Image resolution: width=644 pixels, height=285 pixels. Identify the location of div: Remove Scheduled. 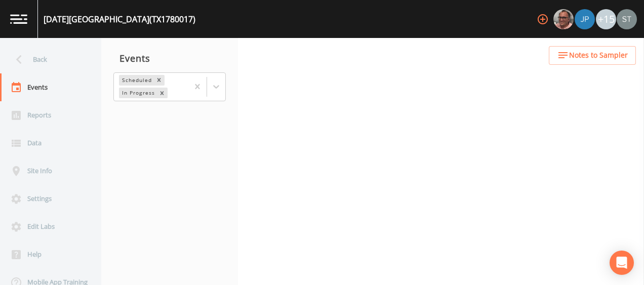
(159, 81).